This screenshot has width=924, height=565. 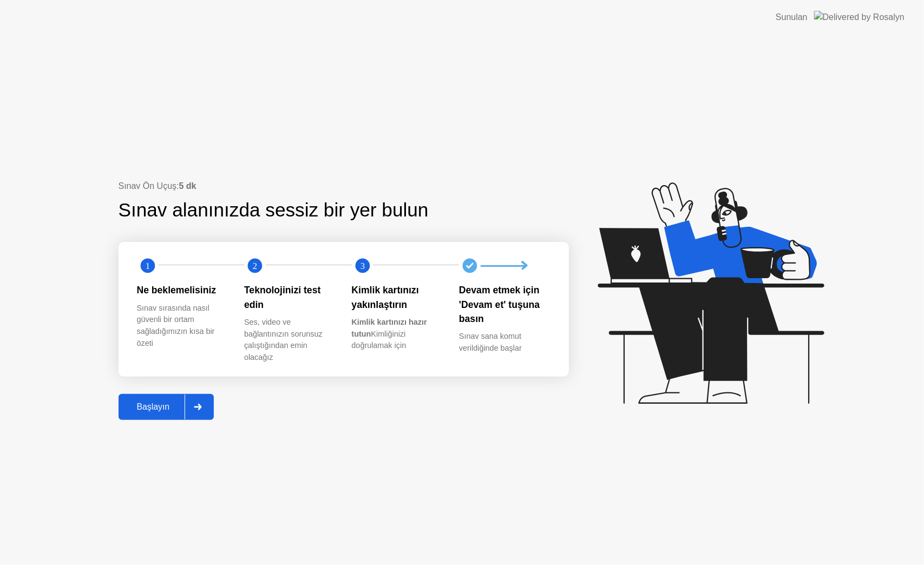 What do you see at coordinates (397, 334) in the screenshot?
I see `div: Kimliğinizi doğrulamak için` at bounding box center [397, 334].